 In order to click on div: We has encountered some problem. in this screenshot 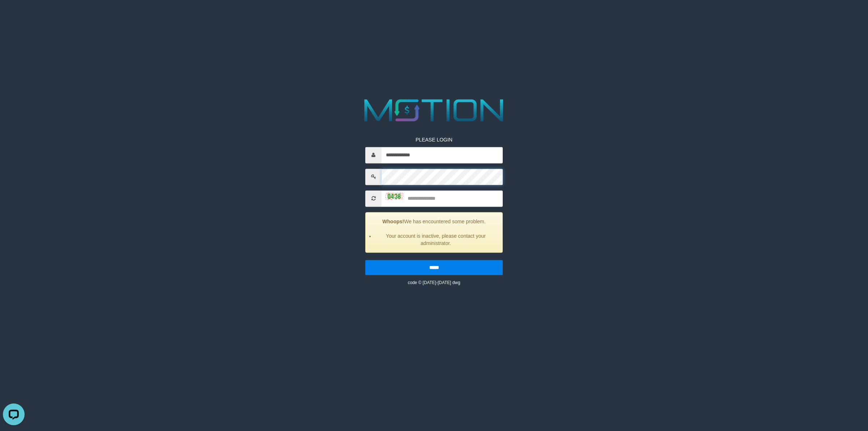, I will do `click(434, 233)`.